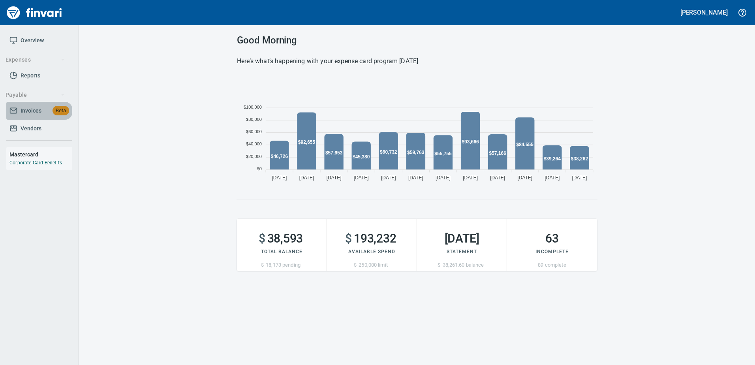 The height and width of the screenshot is (365, 755). Describe the element at coordinates (39, 75) in the screenshot. I see `a: Reports` at that location.